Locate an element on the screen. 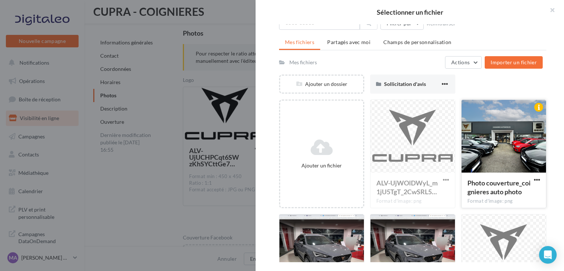 This screenshot has height=271, width=564. span: Photo couverture_coignieres auto photo is located at coordinates (499, 187).